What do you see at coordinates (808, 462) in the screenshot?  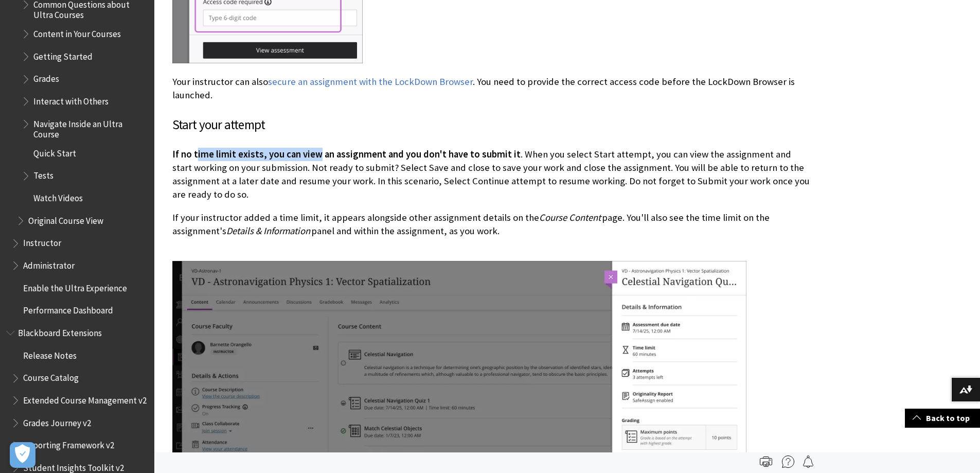 I see `img: Follow this page` at bounding box center [808, 462].